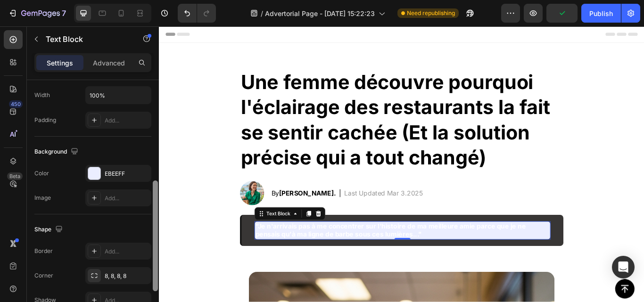 Image resolution: width=644 pixels, height=302 pixels. What do you see at coordinates (37, 13) in the screenshot?
I see `button: 7` at bounding box center [37, 13].